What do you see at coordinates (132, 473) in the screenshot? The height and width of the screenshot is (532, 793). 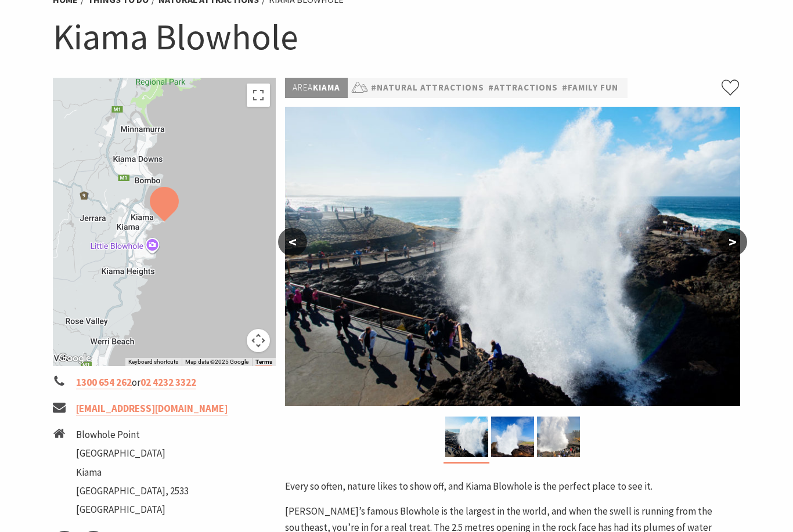 I see `li: Kiama` at bounding box center [132, 473].